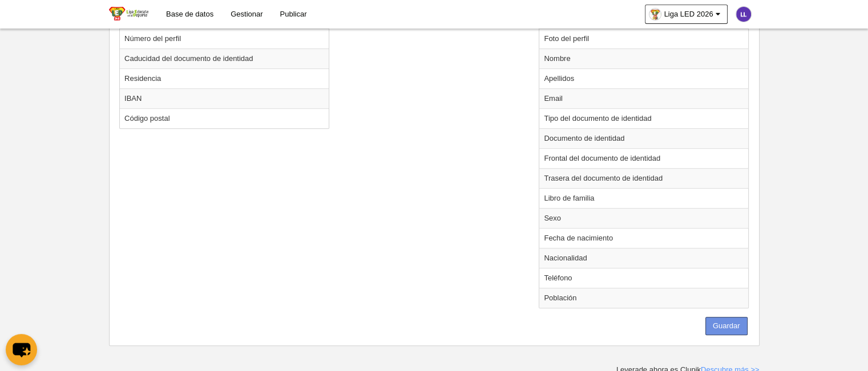 This screenshot has width=868, height=371. I want to click on td: Libro de familia, so click(644, 198).